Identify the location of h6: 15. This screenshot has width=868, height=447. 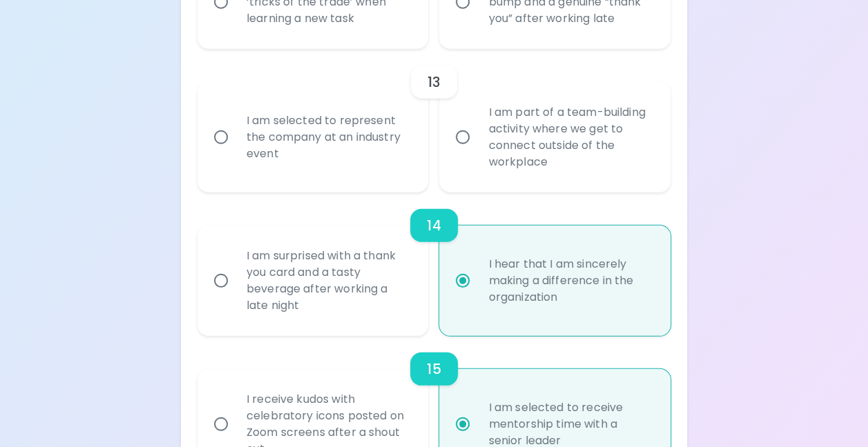
(433, 369).